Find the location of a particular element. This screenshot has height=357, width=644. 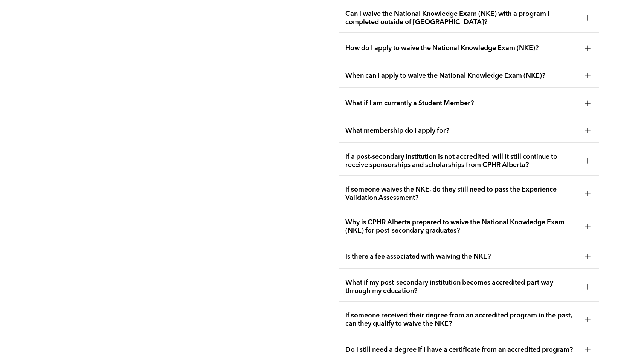

span: Is there a fee associated with waiving the NKE? is located at coordinates (462, 257).